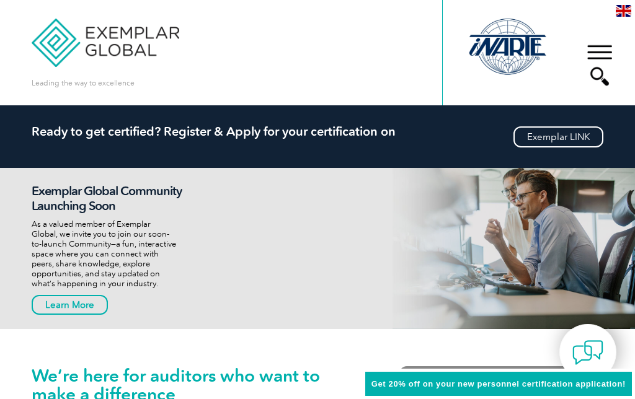 This screenshot has width=635, height=399. What do you see at coordinates (83, 83) in the screenshot?
I see `p: Leading the way to excellence` at bounding box center [83, 83].